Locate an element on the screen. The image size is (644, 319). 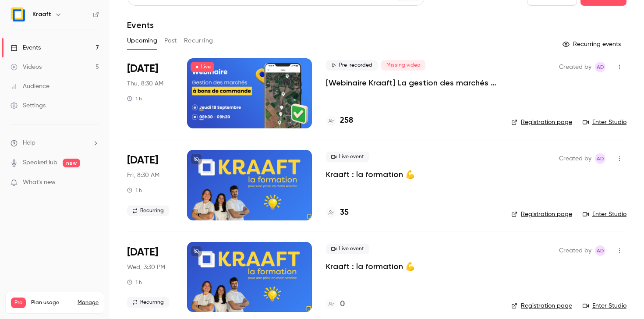
span: Missing video is located at coordinates (403, 65).